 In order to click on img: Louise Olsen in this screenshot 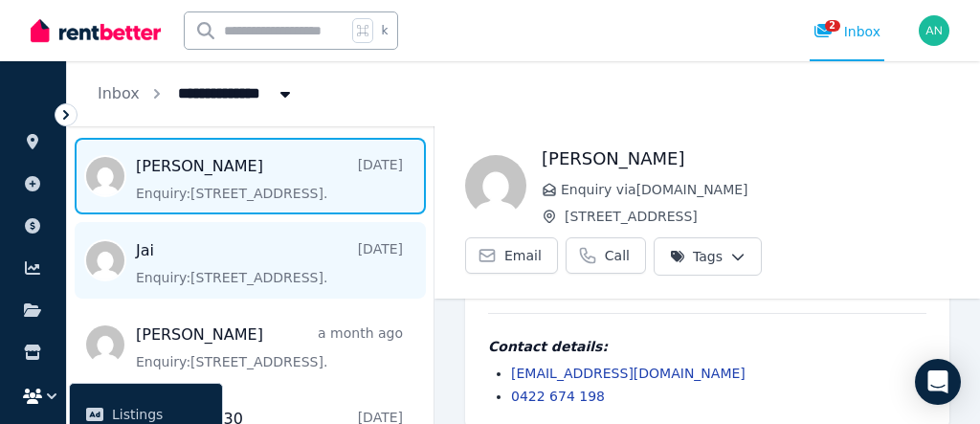, I will do `click(496, 186)`.